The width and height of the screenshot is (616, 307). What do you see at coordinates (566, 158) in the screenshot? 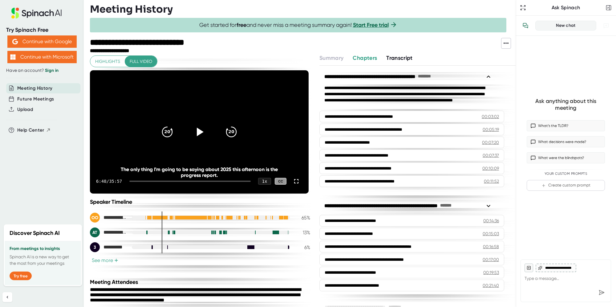
I see `button: What were the blindspots?` at bounding box center [566, 158].